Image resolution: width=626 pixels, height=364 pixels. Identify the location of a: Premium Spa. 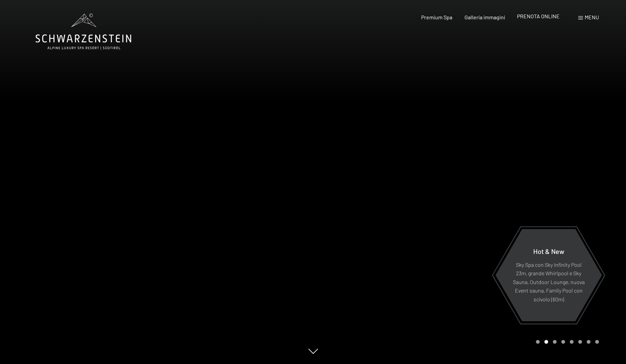
(437, 17).